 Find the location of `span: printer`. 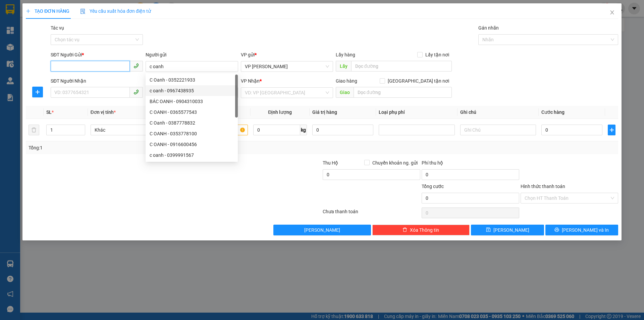

span: printer is located at coordinates (557, 230).